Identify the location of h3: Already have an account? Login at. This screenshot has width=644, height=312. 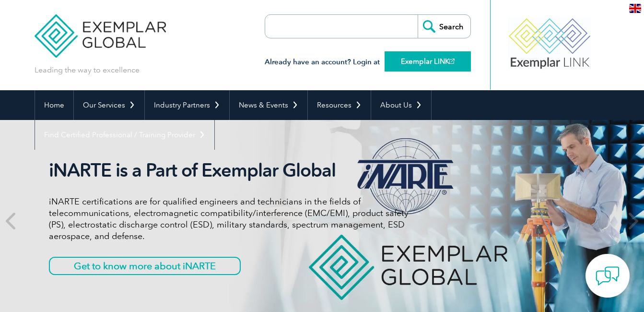
(368, 62).